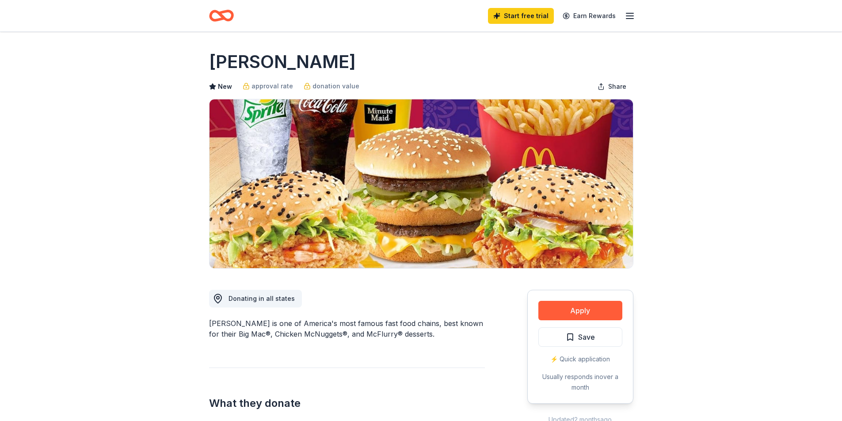  What do you see at coordinates (580, 359) in the screenshot?
I see `div: ⚡️ Quick application` at bounding box center [580, 359].